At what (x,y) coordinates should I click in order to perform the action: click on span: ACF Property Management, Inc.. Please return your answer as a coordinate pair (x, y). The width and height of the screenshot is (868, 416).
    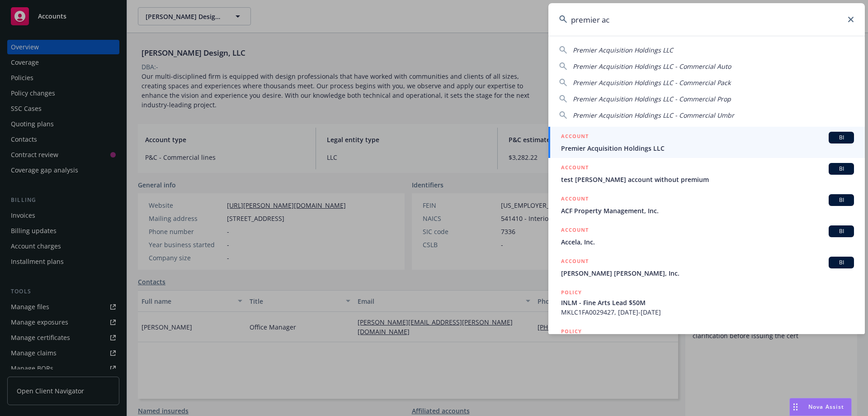
    Looking at the image, I should click on (708, 210).